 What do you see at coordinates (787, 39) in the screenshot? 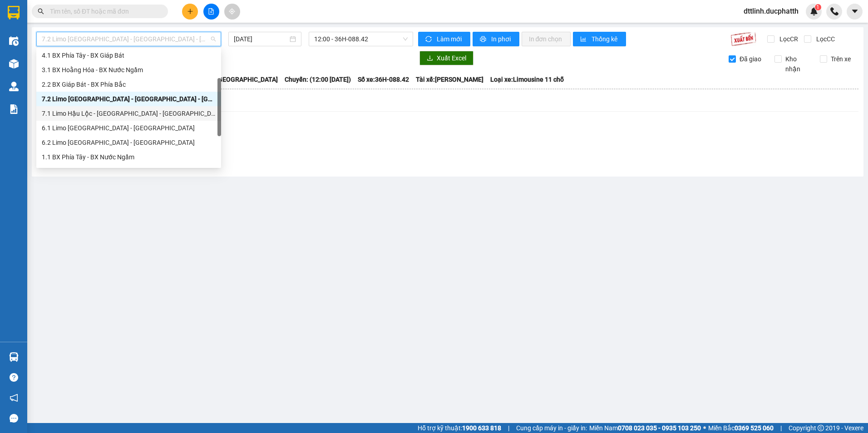
I see `span: Lọc CR` at bounding box center [787, 39].